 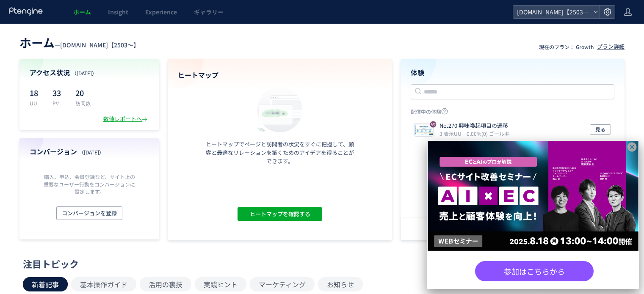 What do you see at coordinates (83, 93) in the screenshot?
I see `p: 20` at bounding box center [83, 93].